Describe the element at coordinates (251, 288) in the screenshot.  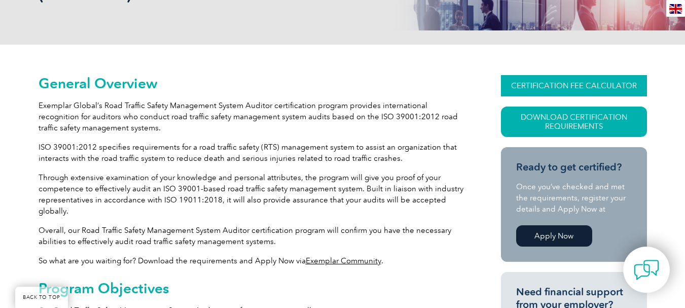
I see `h2: Program Objectives` at that location.